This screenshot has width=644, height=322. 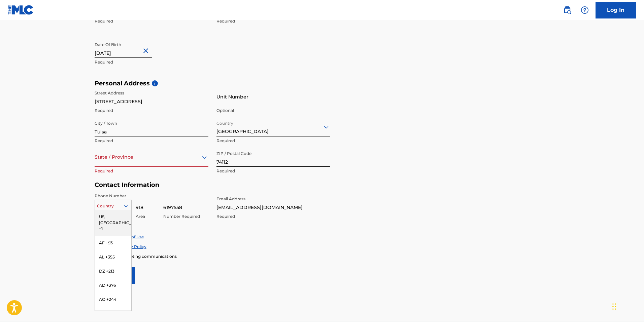 What do you see at coordinates (113, 271) in the screenshot?
I see `div: DZ +213` at bounding box center [113, 271].